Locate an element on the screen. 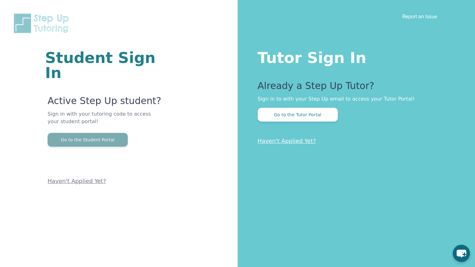 The width and height of the screenshot is (475, 267). p: Active Step Up student? is located at coordinates (105, 103).